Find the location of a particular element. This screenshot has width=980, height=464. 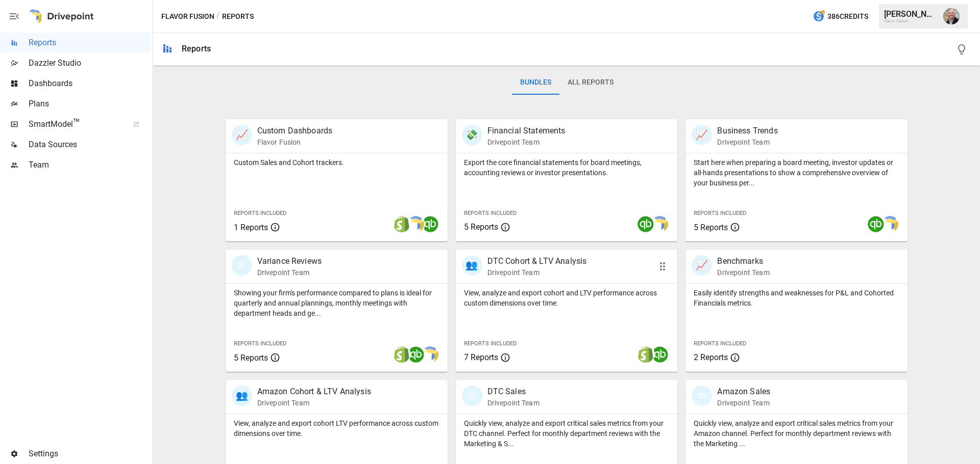

div: Flavor Fusion is located at coordinates (910, 21).